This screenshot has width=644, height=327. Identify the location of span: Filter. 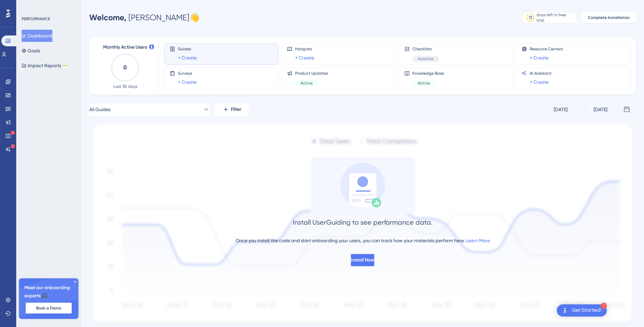
(236, 109).